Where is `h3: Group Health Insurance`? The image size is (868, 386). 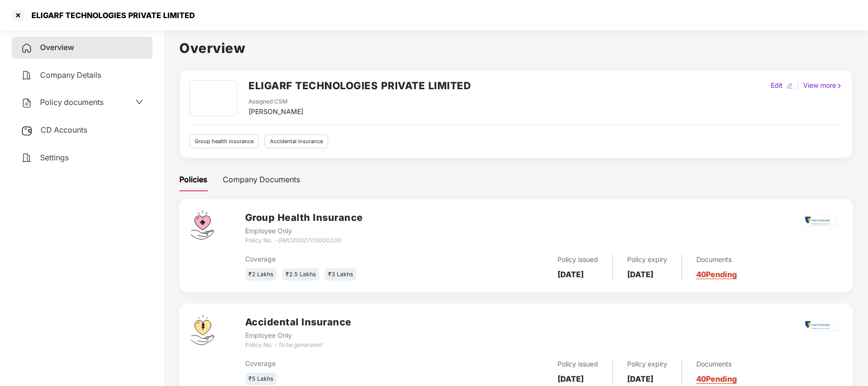
h3: Group Health Insurance is located at coordinates (304, 218).